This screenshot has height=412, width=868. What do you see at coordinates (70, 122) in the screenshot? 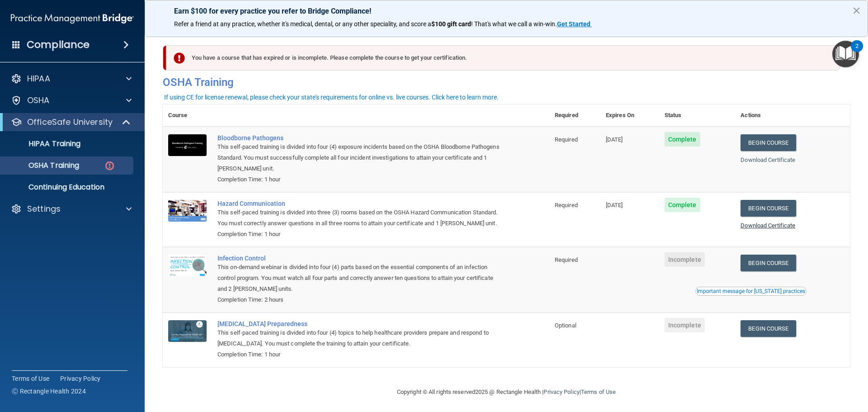
I see `p: OfficeSafe University` at bounding box center [70, 122].